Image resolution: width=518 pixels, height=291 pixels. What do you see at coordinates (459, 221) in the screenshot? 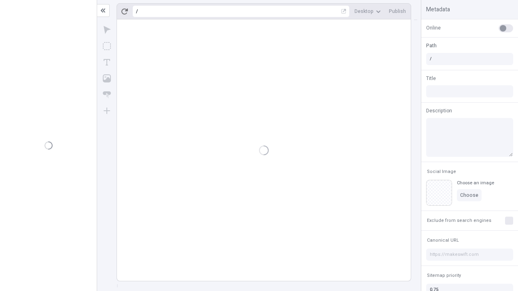
I see `button: Exclude from search engines` at bounding box center [459, 221].